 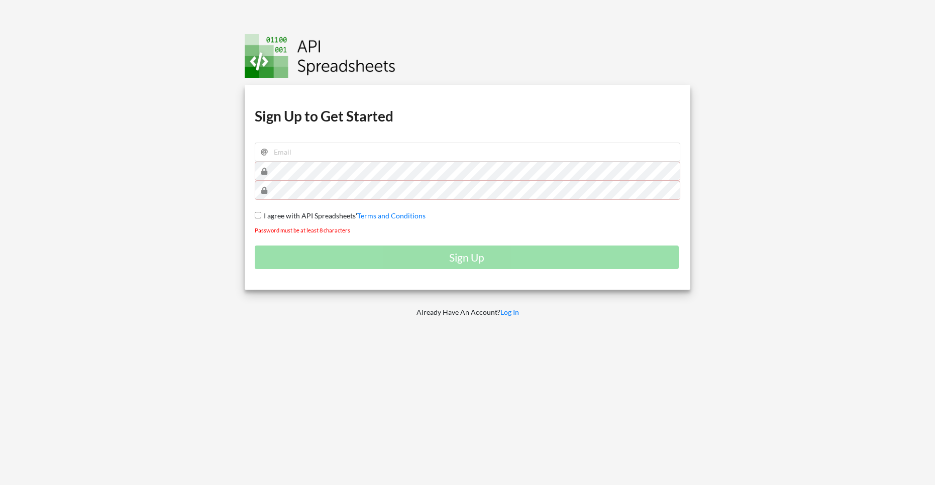 I want to click on p: Already Have An Account?, so click(x=468, y=312).